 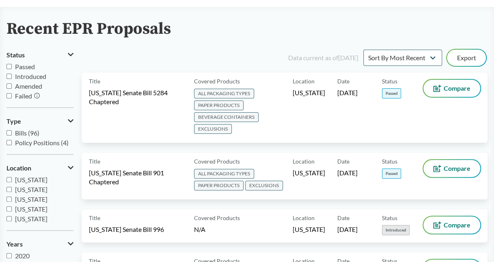 I want to click on button: Export, so click(x=467, y=58).